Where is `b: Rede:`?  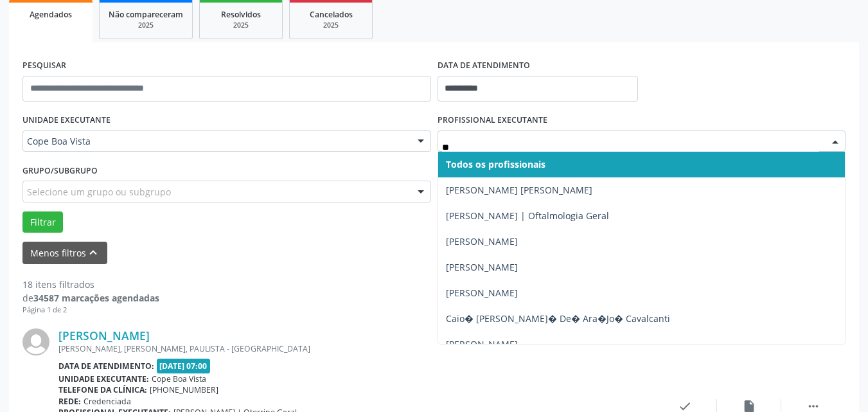 b: Rede: is located at coordinates (69, 401).